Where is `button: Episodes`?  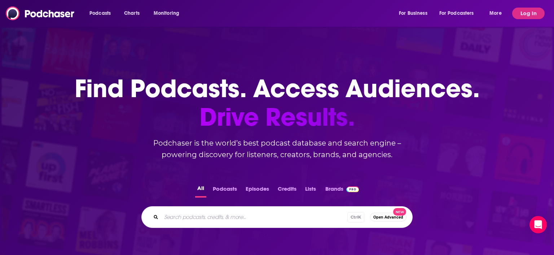 button: Episodes is located at coordinates (257, 190).